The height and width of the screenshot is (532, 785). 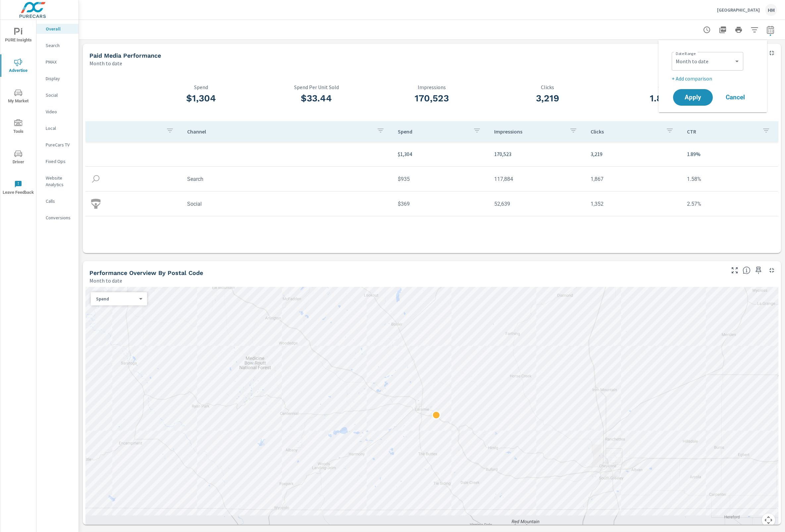 I want to click on p: + Add comparison, so click(x=714, y=79).